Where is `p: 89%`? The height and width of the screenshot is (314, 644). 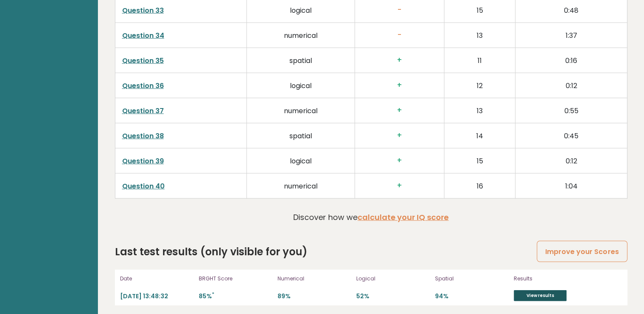 p: 89% is located at coordinates (314, 296).